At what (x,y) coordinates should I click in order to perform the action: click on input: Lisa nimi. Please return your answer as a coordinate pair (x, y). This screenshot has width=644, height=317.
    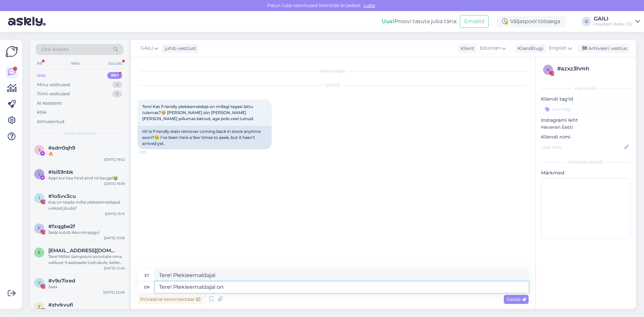
    Looking at the image, I should click on (582, 147).